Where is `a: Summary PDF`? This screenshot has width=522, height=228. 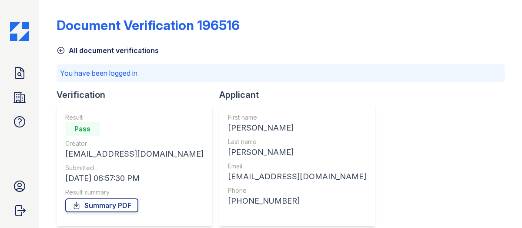
a: Summary PDF is located at coordinates (102, 205).